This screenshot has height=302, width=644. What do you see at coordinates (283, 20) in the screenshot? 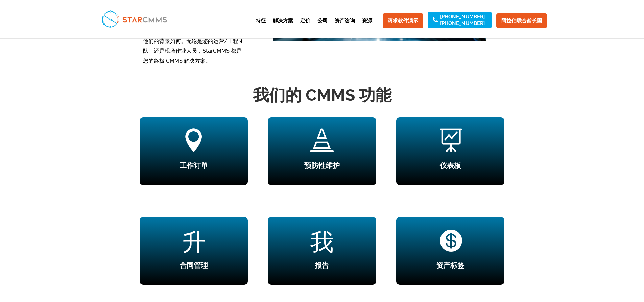
I see `font: 解决方案` at bounding box center [283, 20].